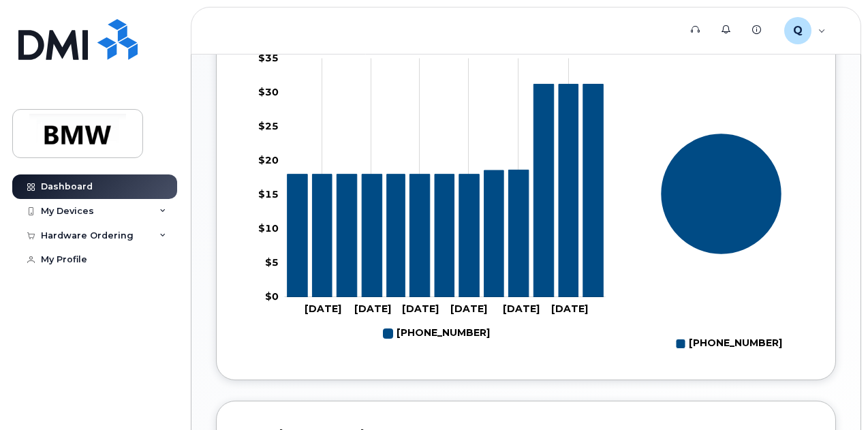  Describe the element at coordinates (269, 160) in the screenshot. I see `tspan: $20` at that location.